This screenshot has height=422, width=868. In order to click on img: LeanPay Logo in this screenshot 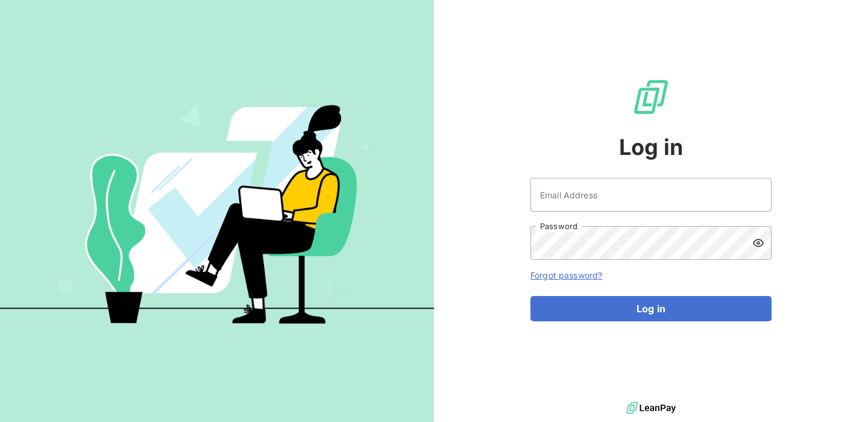, I will do `click(651, 97)`.